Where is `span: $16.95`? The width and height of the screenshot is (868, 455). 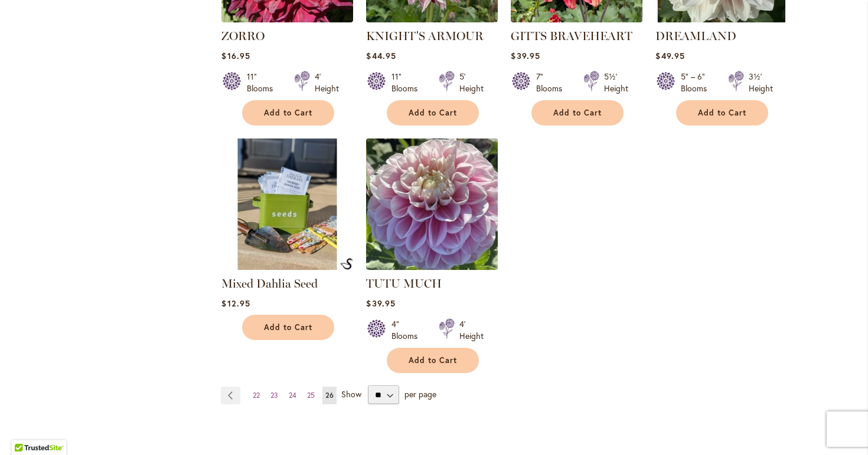 span: $16.95 is located at coordinates (235, 55).